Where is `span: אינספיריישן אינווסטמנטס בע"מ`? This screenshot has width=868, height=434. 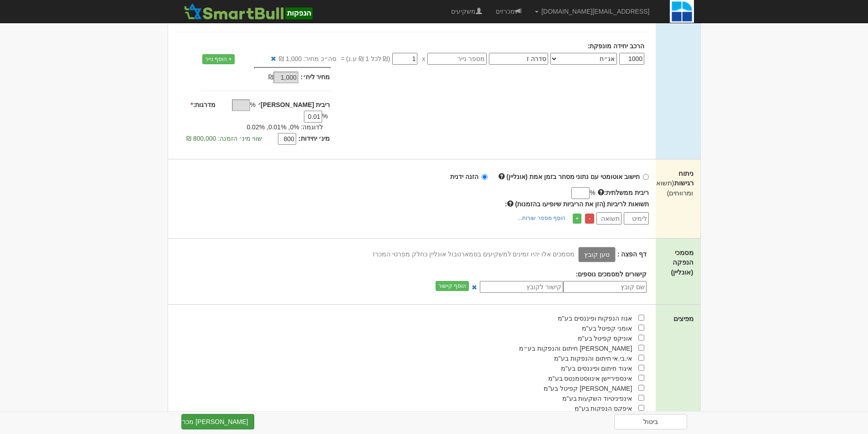
span: אינספיריישן אינווסטמנטס בע"מ is located at coordinates (590, 379).